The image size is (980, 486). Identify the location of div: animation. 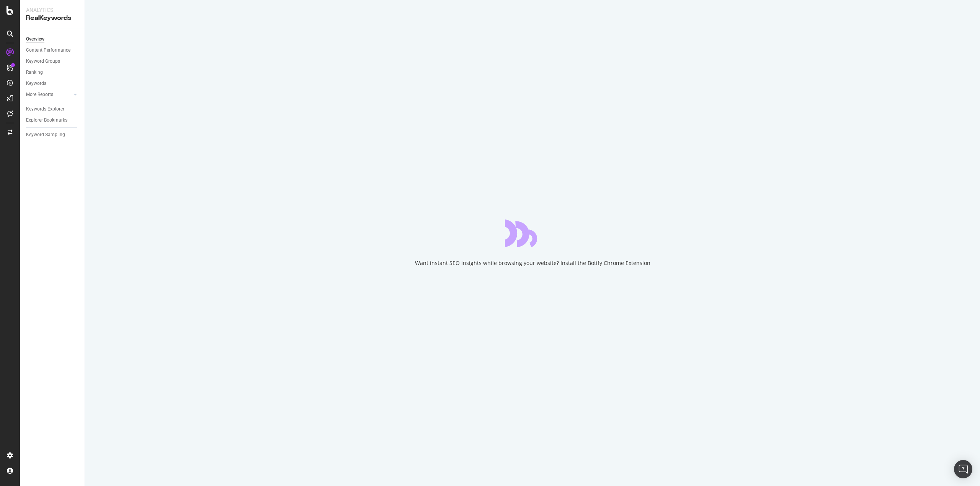
(532, 234).